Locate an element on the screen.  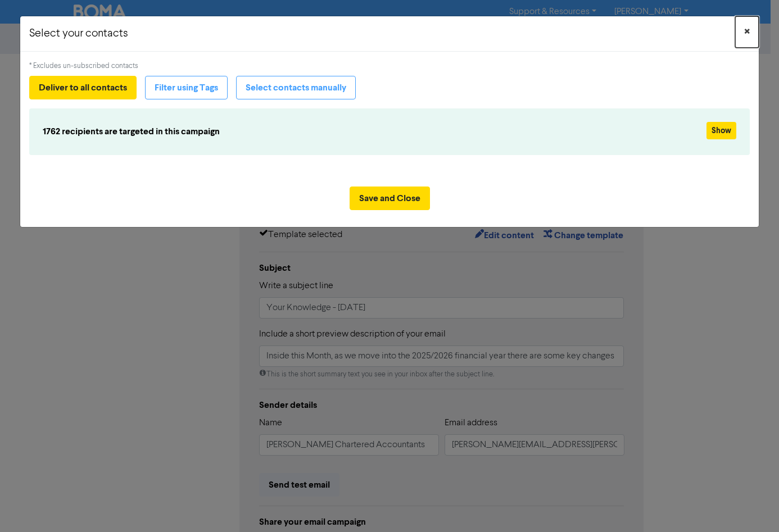
div: * Excludes un-subscribed contacts is located at coordinates (390, 66).